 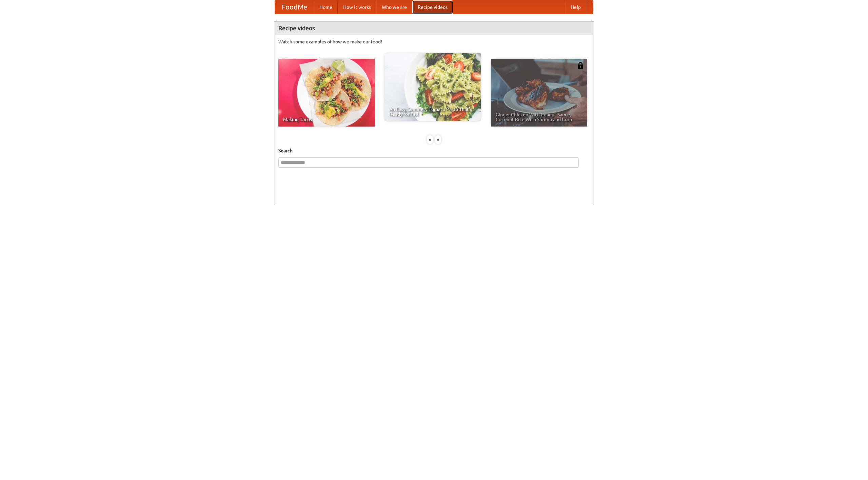 What do you see at coordinates (326, 119) in the screenshot?
I see `span: Making Tacos` at bounding box center [326, 119].